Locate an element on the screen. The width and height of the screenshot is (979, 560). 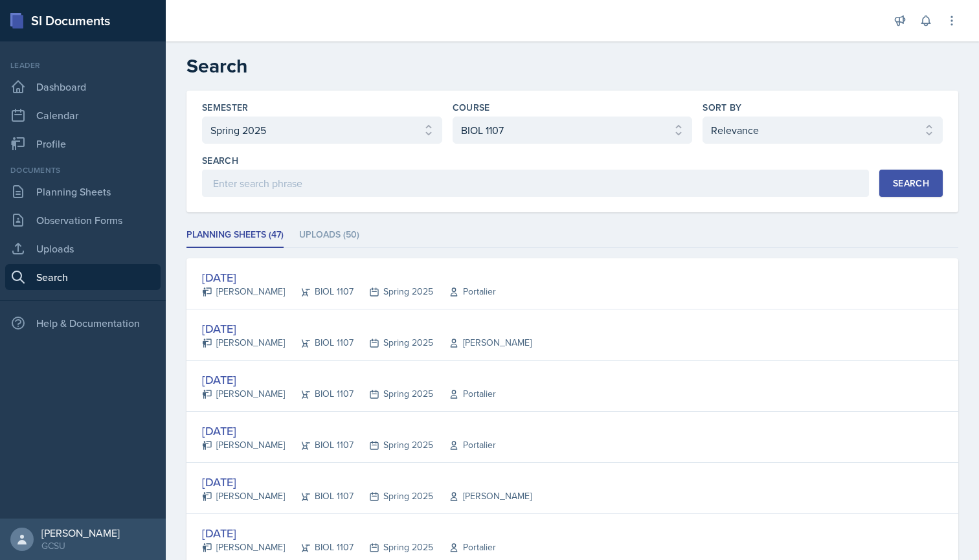
div: Help & Documentation is located at coordinates (83, 323).